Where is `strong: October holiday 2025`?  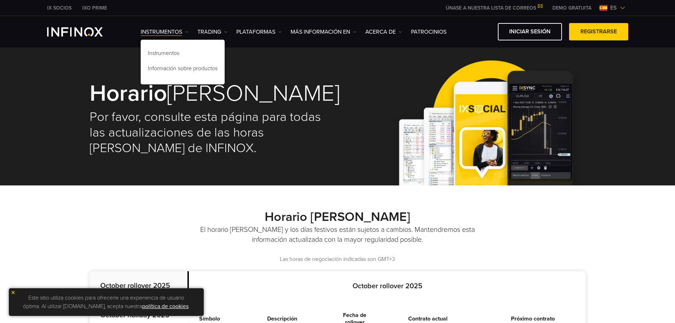 strong: October holiday 2025 is located at coordinates (135, 315).